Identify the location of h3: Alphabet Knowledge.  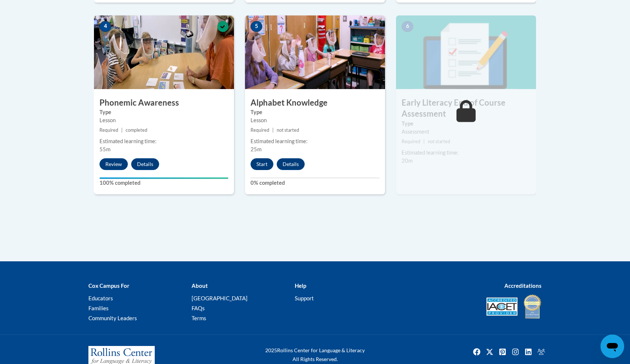
(315, 103).